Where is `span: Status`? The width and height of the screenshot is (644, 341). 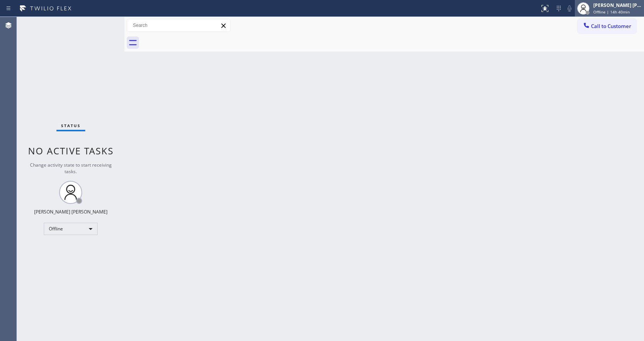
span: Status is located at coordinates (71, 125).